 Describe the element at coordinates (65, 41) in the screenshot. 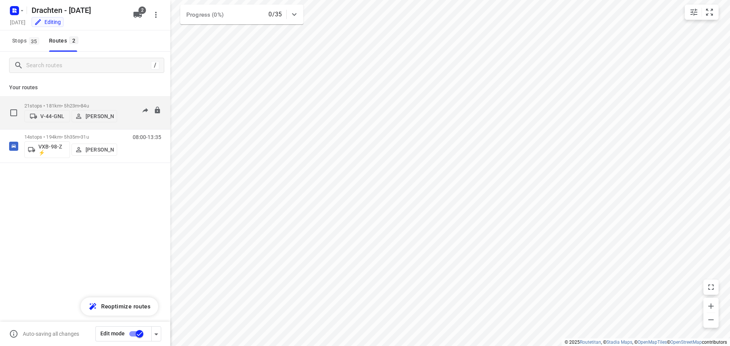

I see `div: Routes` at that location.